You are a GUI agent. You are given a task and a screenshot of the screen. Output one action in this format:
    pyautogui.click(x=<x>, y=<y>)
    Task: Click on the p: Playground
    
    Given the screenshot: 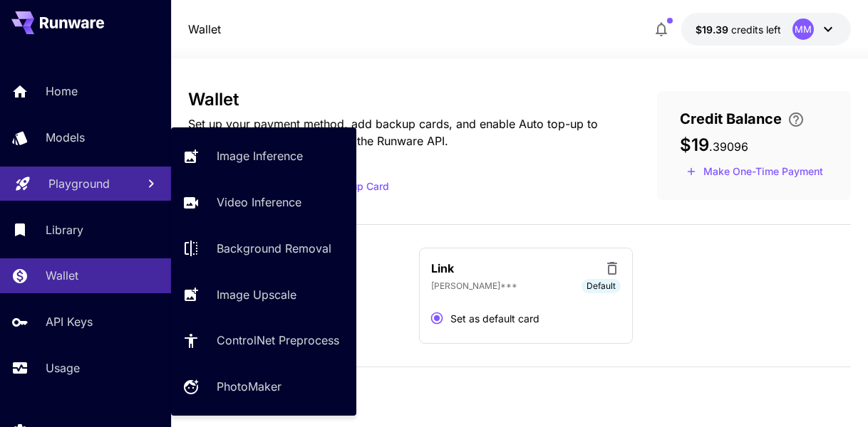 What is the action you would take?
    pyautogui.click(x=79, y=184)
    